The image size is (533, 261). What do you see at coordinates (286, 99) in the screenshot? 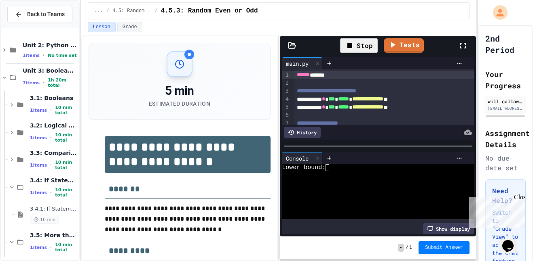
I see `div: 4` at bounding box center [286, 99].